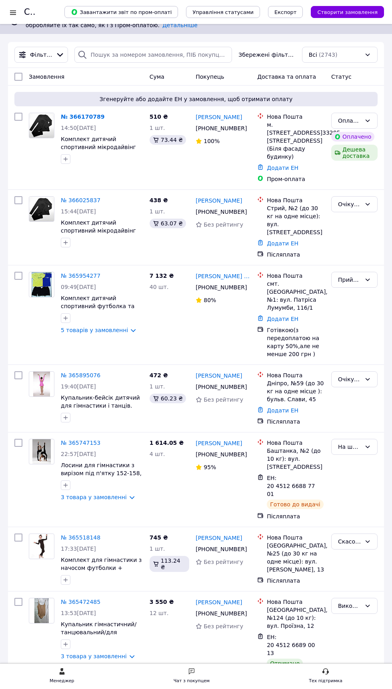 The image size is (392, 689). I want to click on span: 510 ₴, so click(159, 117).